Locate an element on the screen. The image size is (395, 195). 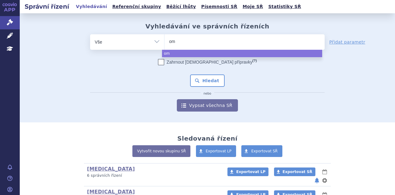
a: Statistiky SŘ is located at coordinates (284, 6).